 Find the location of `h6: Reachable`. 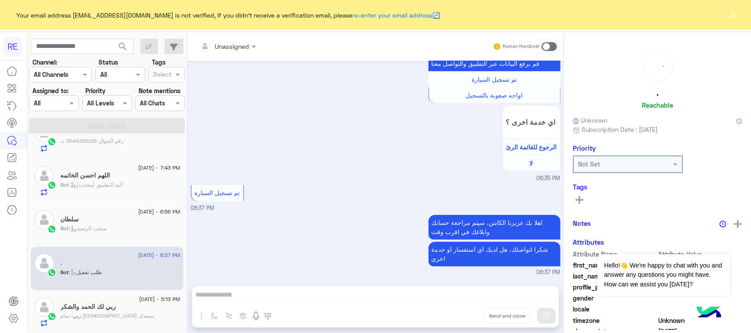

h6: Reachable is located at coordinates (657, 105).